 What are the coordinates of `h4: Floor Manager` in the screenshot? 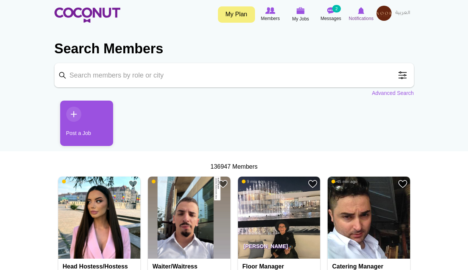 It's located at (280, 267).